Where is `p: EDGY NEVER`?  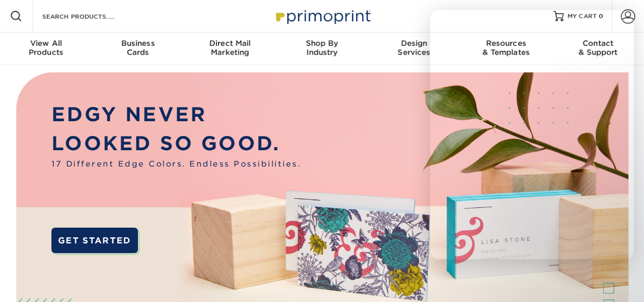
p: EDGY NEVER is located at coordinates (176, 114).